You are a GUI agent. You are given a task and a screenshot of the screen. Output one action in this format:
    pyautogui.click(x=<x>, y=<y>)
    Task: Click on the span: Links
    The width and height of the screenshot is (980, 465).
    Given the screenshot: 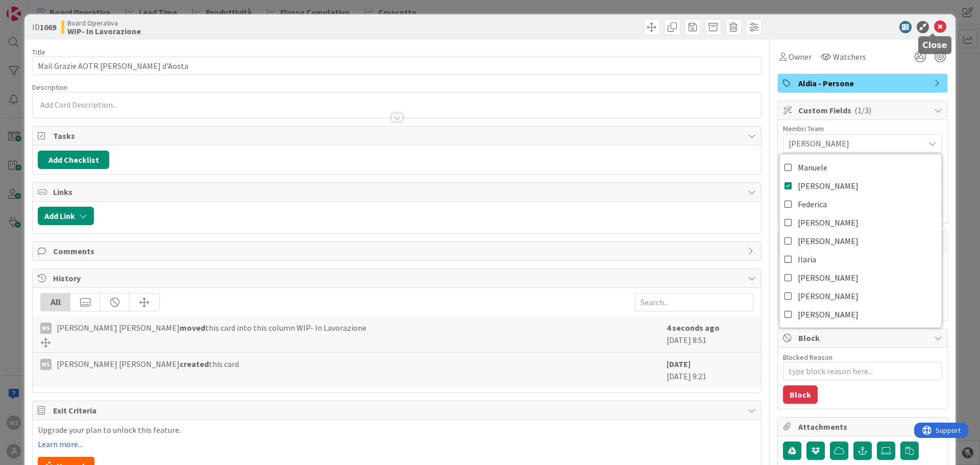 What is the action you would take?
    pyautogui.click(x=398, y=192)
    